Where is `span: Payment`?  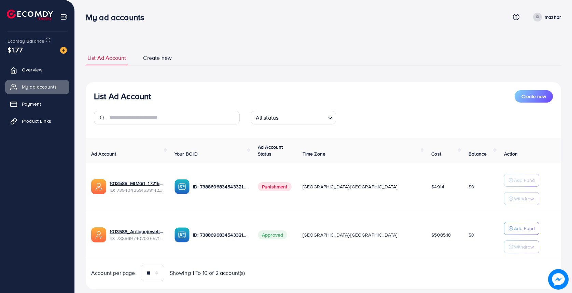
span: Payment is located at coordinates (31, 104).